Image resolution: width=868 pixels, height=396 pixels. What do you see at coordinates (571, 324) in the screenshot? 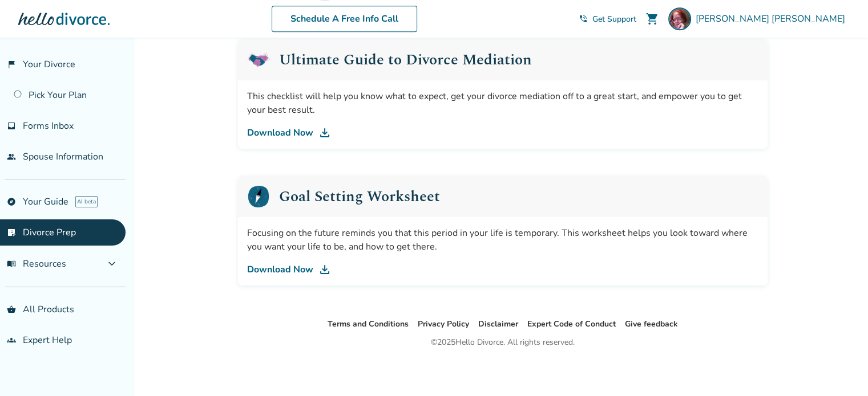
I see `a: Expert Code of Conduct` at bounding box center [571, 324].